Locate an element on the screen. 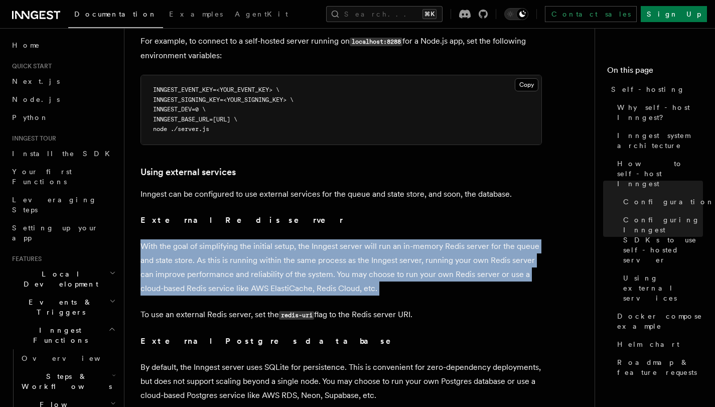 This screenshot has width=715, height=407. strong: External Redis server is located at coordinates (242, 220).